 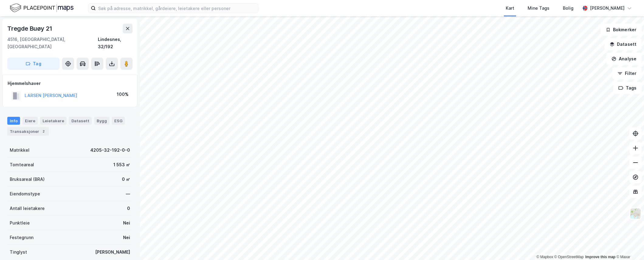 I want to click on a: OpenStreetMap, so click(x=569, y=257).